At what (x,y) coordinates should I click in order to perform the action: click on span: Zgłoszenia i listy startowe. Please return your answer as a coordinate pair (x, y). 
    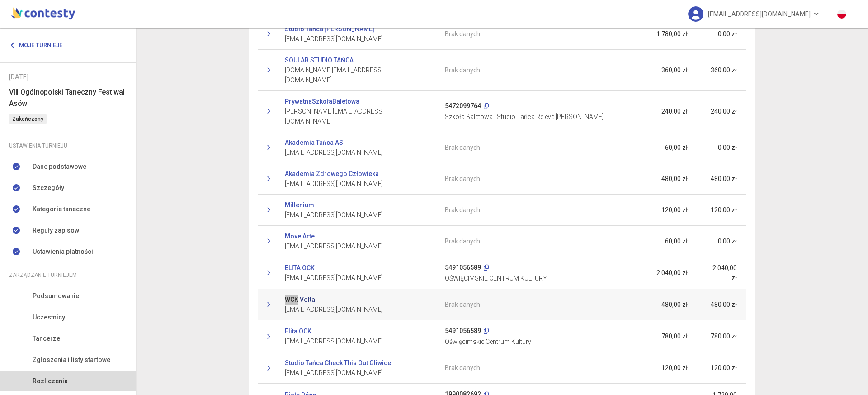
    Looking at the image, I should click on (71, 360).